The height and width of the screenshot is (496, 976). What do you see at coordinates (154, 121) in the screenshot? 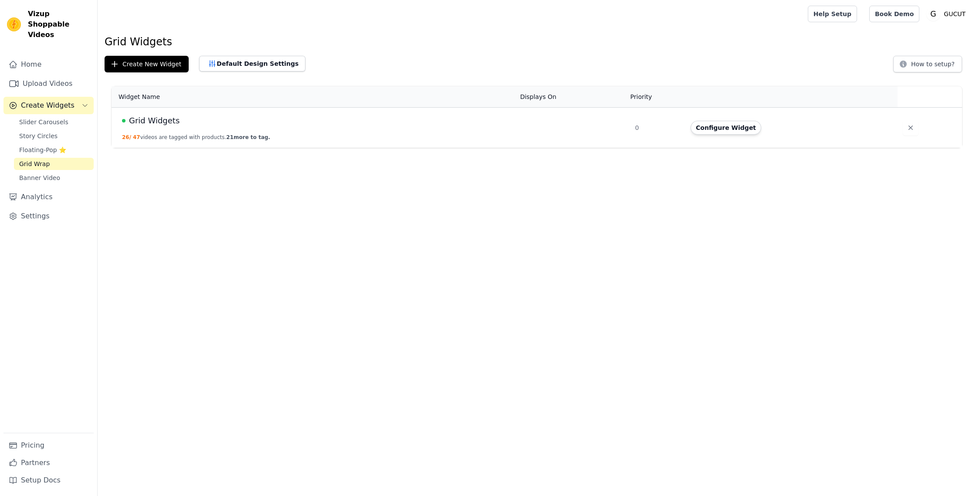
I see `span: Grid Widgets` at bounding box center [154, 121].